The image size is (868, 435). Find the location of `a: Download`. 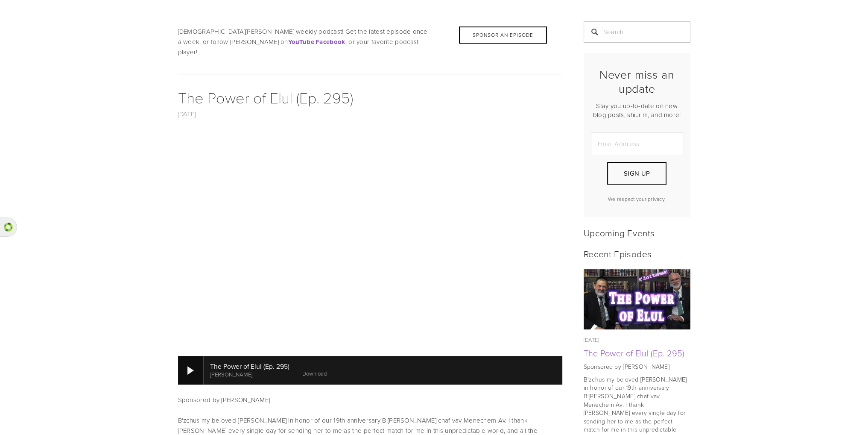

a: Download is located at coordinates (314, 373).